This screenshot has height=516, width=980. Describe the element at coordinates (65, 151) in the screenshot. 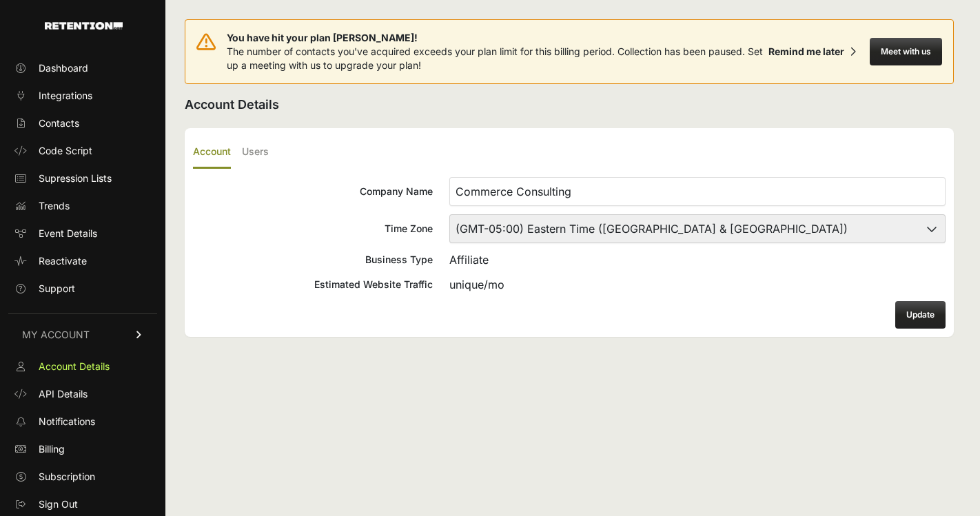

I see `span: Code Script` at that location.